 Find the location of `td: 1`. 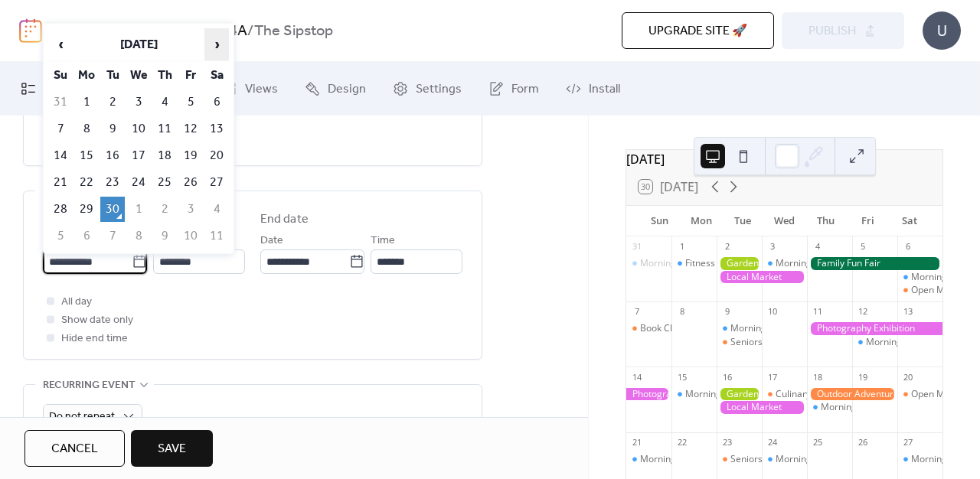

td: 1 is located at coordinates (87, 102).